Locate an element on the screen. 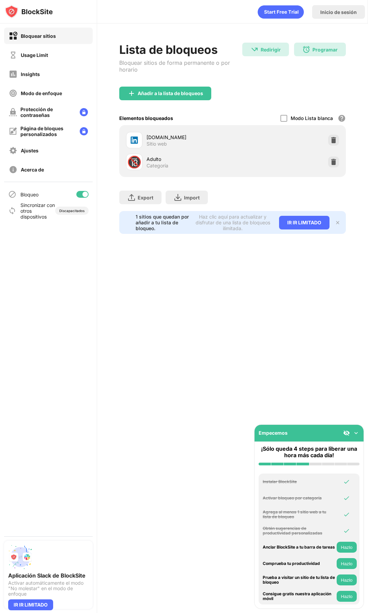 The image size is (368, 613). div: Insights is located at coordinates (30, 74).